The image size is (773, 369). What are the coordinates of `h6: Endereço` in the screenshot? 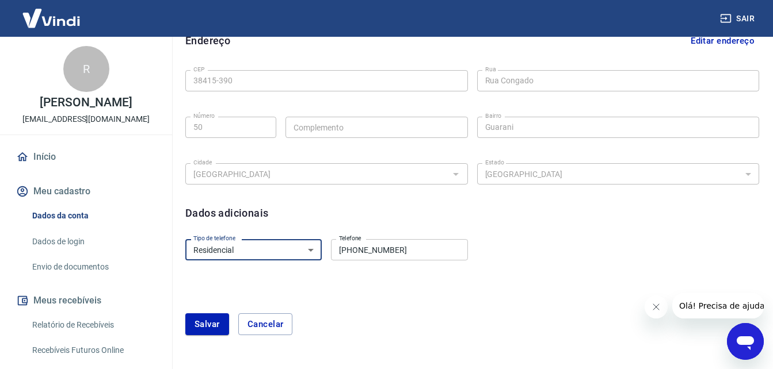 It's located at (208, 40).